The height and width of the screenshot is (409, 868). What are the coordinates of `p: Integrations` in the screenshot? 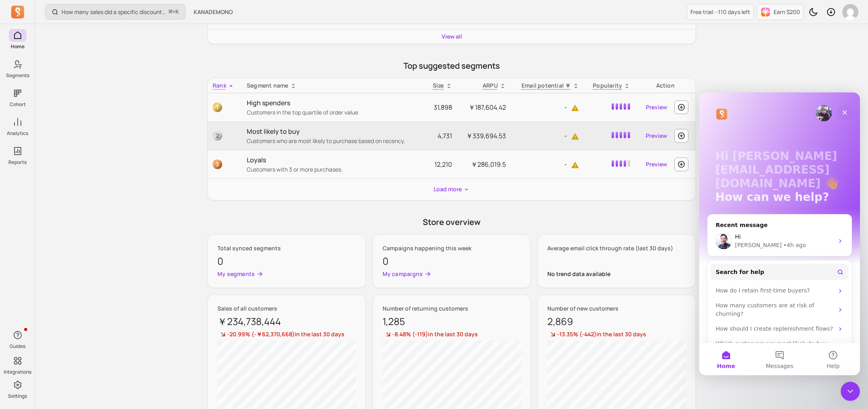 It's located at (17, 372).